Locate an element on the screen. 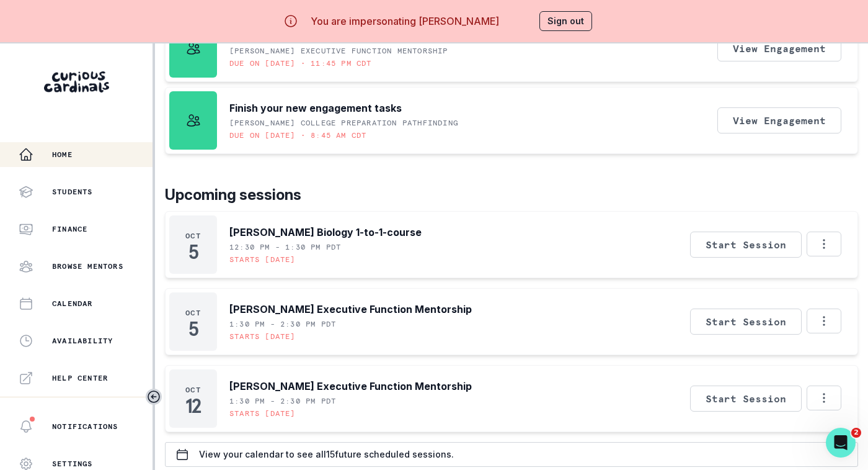 The image size is (868, 470). p: Home is located at coordinates (62, 154).